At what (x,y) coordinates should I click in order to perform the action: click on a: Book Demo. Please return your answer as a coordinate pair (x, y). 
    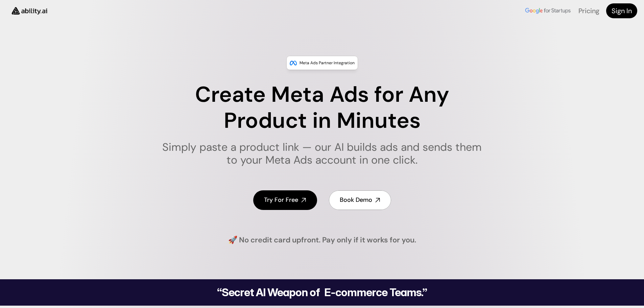
    Looking at the image, I should click on (360, 200).